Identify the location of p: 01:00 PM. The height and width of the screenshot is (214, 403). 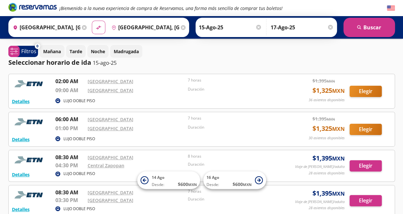
(70, 128).